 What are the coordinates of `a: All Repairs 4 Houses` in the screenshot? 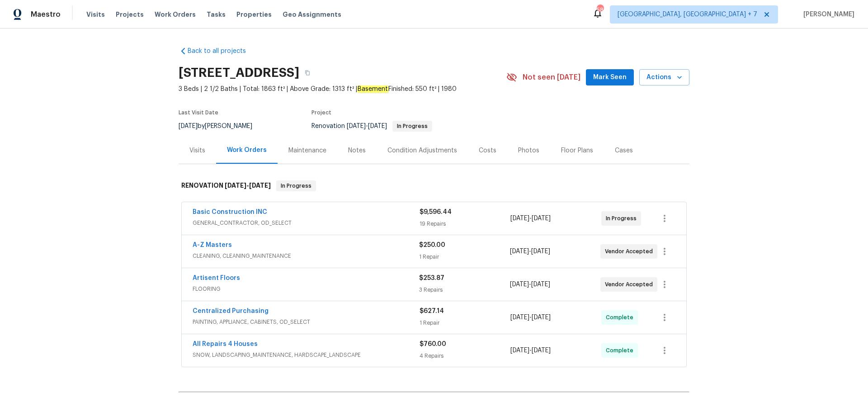 It's located at (225, 344).